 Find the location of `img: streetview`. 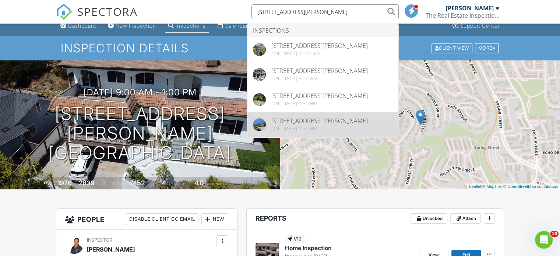

img: streetview is located at coordinates (259, 99).